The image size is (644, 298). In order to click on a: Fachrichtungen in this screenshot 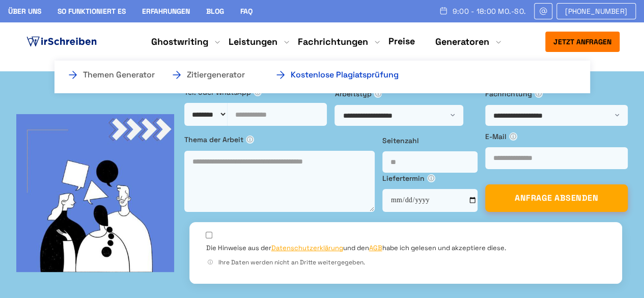, I will do `click(333, 42)`.